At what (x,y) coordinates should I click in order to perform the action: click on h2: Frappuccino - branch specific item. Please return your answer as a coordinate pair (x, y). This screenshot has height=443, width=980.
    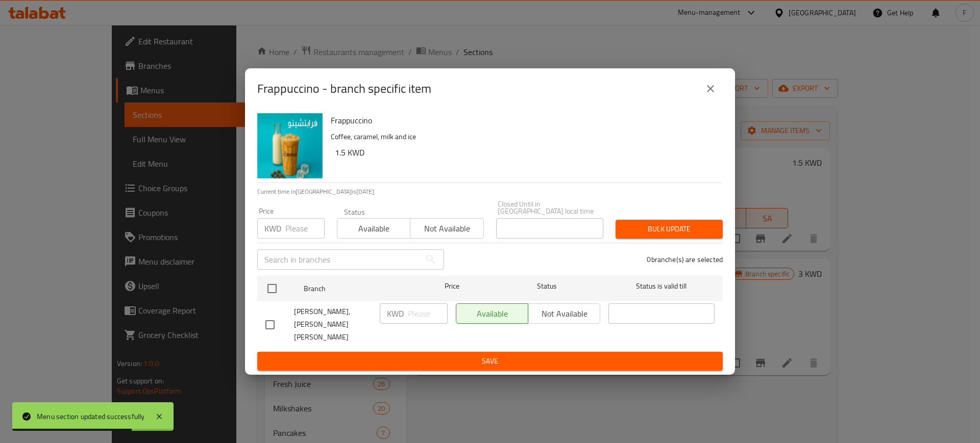
    Looking at the image, I should click on (344, 89).